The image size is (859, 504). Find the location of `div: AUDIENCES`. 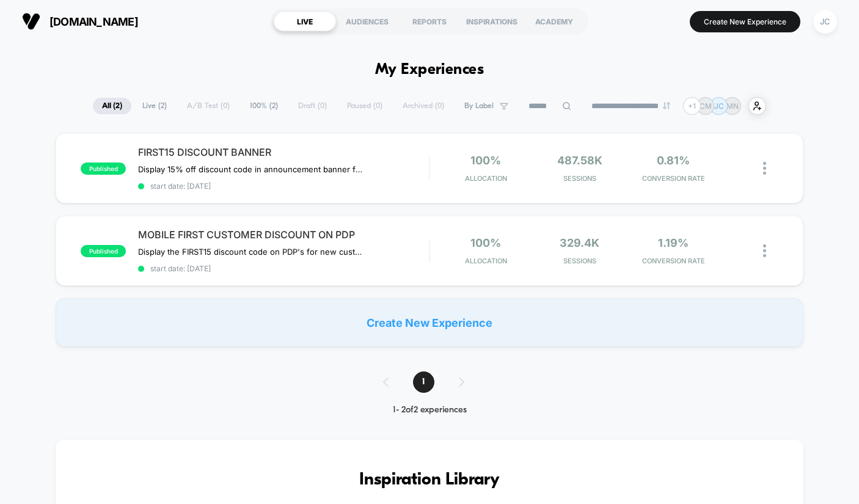

div: AUDIENCES is located at coordinates (367, 22).